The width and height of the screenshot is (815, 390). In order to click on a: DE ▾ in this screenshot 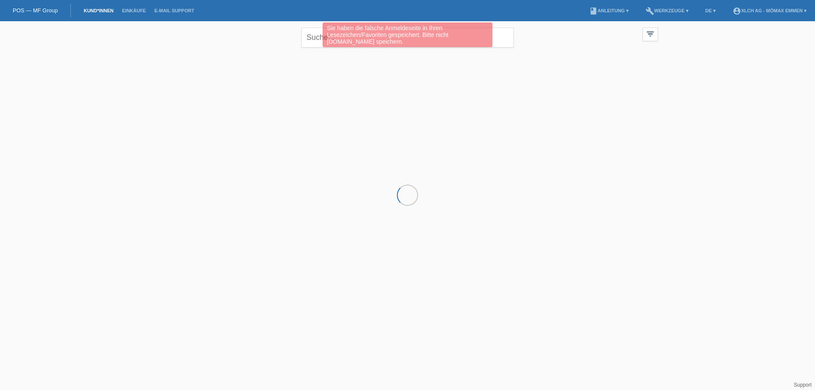, I will do `click(710, 11)`.